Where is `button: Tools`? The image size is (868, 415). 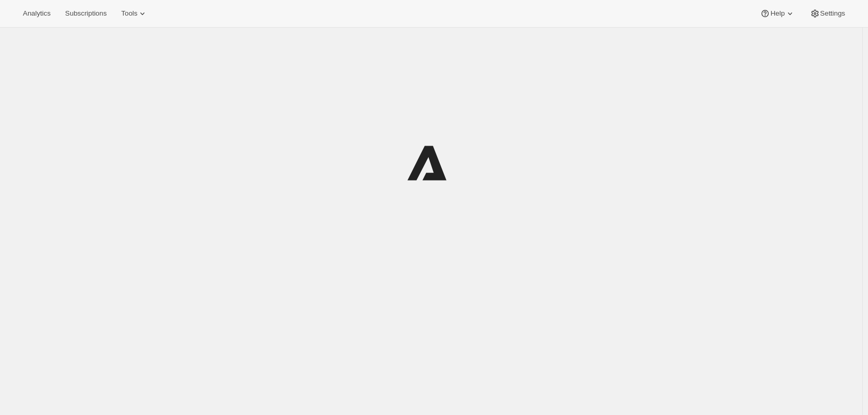
button: Tools is located at coordinates (134, 14).